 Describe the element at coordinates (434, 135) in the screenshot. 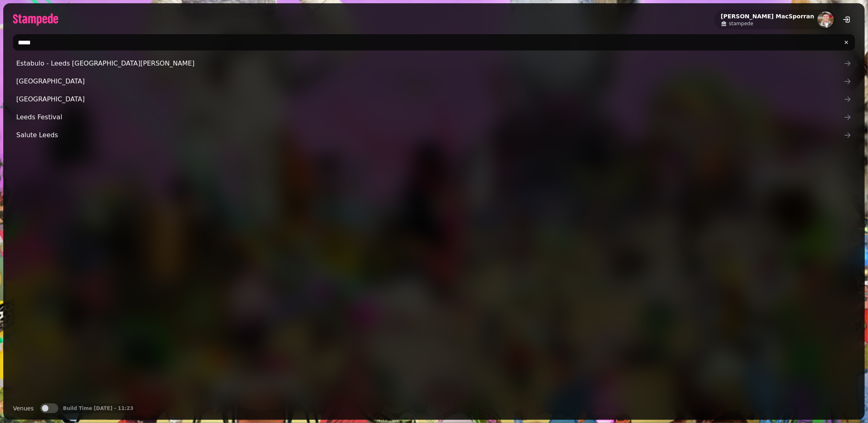

I see `a: Salute Leeds` at that location.